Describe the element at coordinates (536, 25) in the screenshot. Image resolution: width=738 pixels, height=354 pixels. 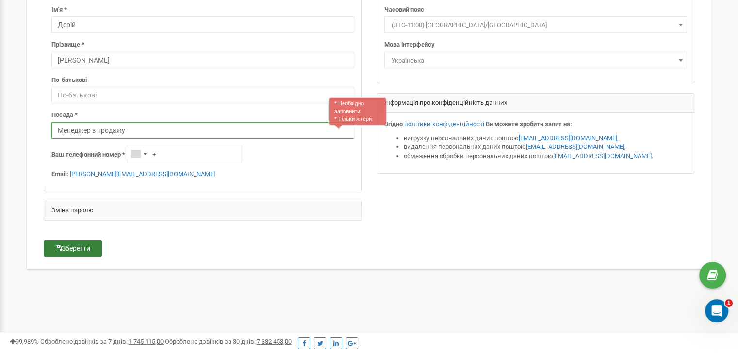
I see `span: (UTC-11:00) Pacific/Midway` at that location.